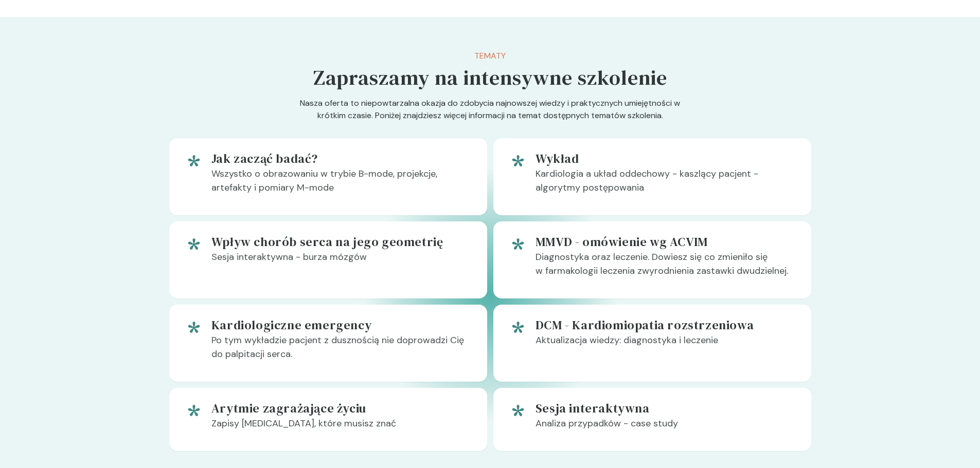  Describe the element at coordinates (490, 78) in the screenshot. I see `h5: Zapraszamy na intensywne szkolenie` at that location.